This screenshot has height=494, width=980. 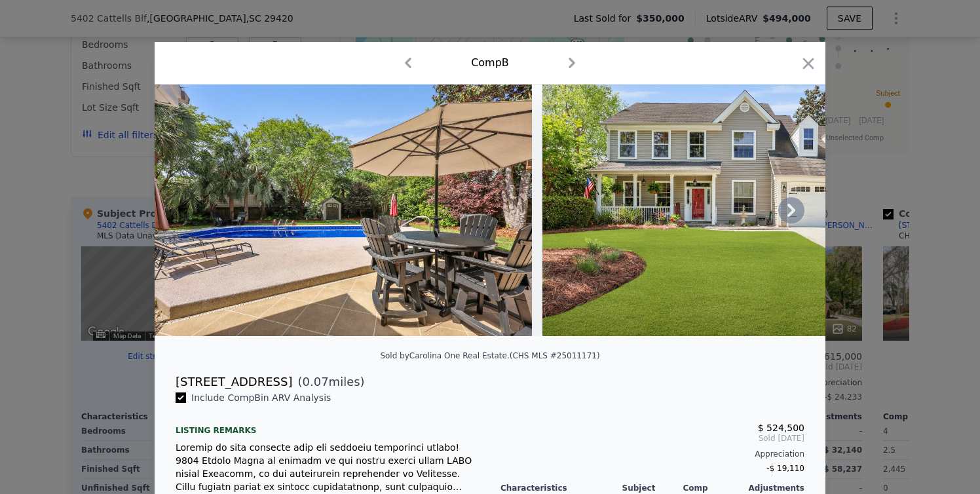 What do you see at coordinates (781, 428) in the screenshot?
I see `span: $ 524,500` at bounding box center [781, 428].